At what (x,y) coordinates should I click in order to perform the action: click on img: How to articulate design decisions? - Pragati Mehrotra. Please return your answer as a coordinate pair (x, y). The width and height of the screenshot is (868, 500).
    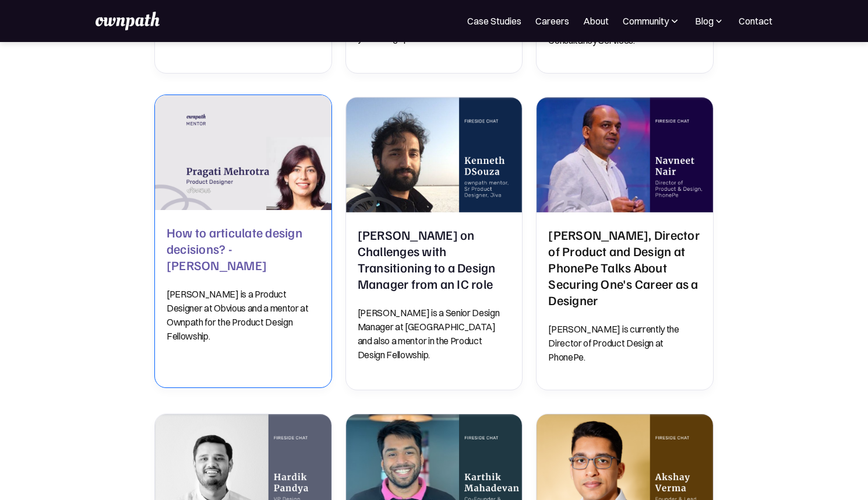
    Looking at the image, I should click on (243, 152).